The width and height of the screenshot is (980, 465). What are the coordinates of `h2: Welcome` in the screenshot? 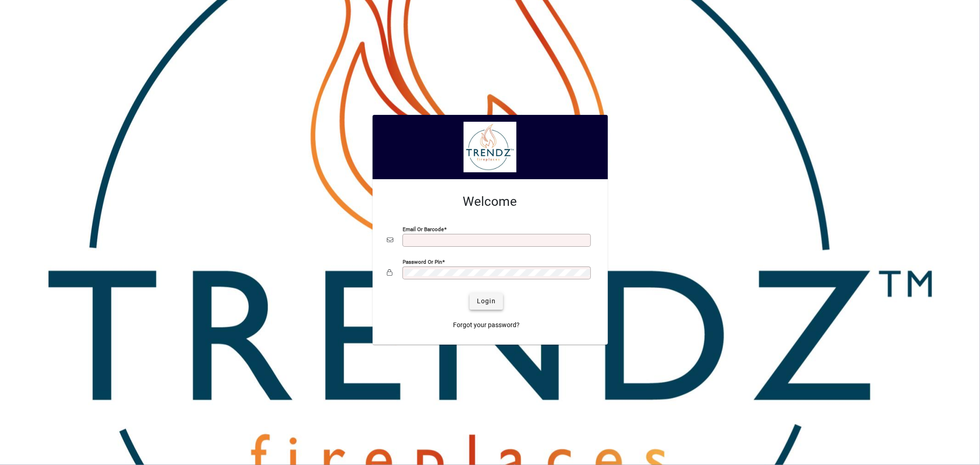 It's located at (490, 202).